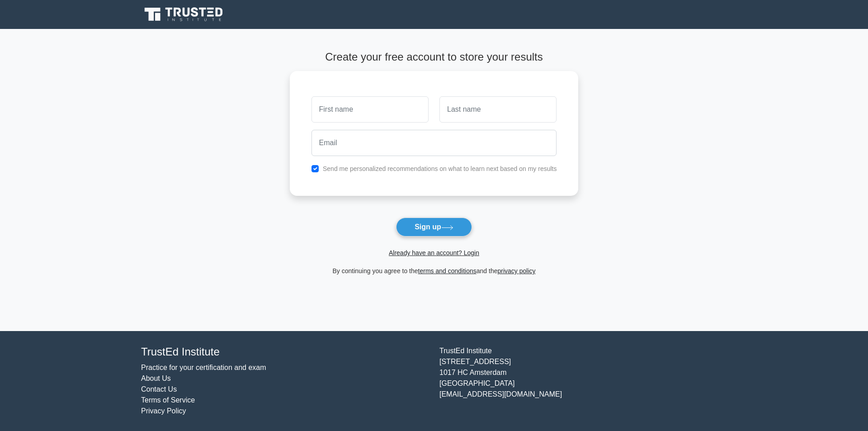 The image size is (868, 431). Describe the element at coordinates (434, 271) in the screenshot. I see `div: By continuing you agree to the and the` at that location.